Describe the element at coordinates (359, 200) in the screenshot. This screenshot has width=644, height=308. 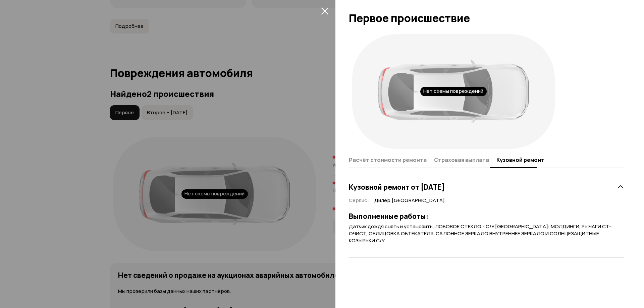
I see `span: Сервис :` at that location.